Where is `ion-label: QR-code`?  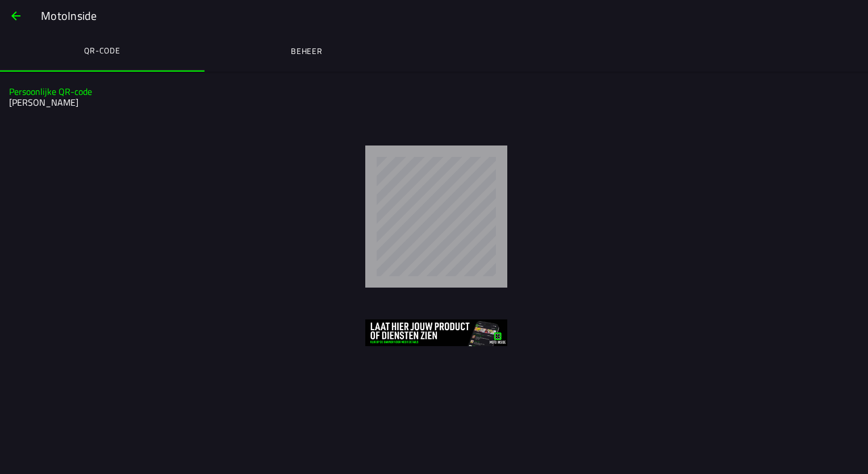
ion-label: QR-code is located at coordinates (102, 51).